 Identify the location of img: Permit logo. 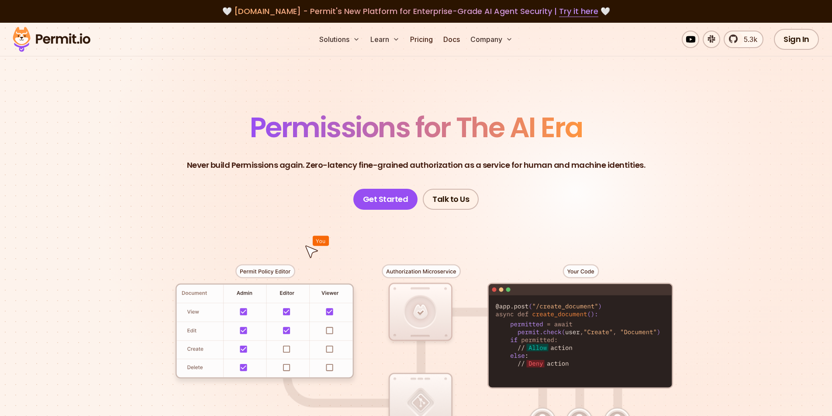
(52, 39).